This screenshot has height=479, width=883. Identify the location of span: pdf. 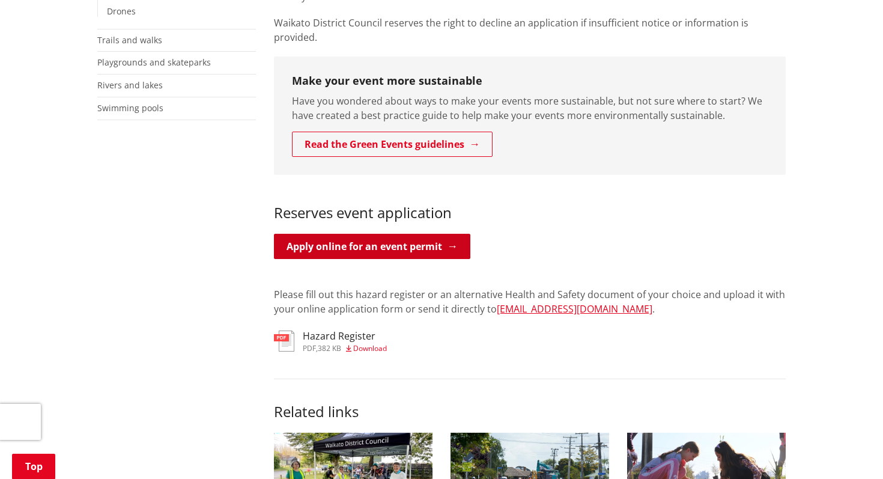
(309, 348).